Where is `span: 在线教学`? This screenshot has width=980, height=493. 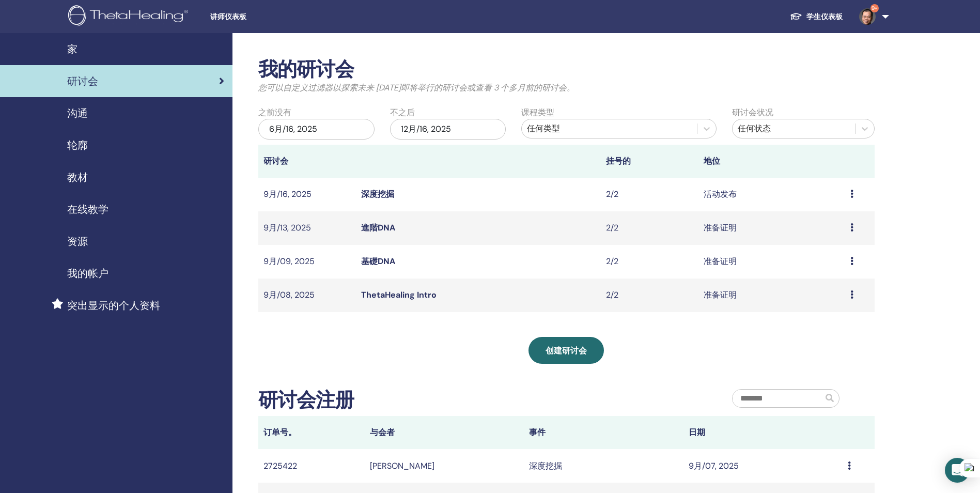 span: 在线教学 is located at coordinates (88, 209).